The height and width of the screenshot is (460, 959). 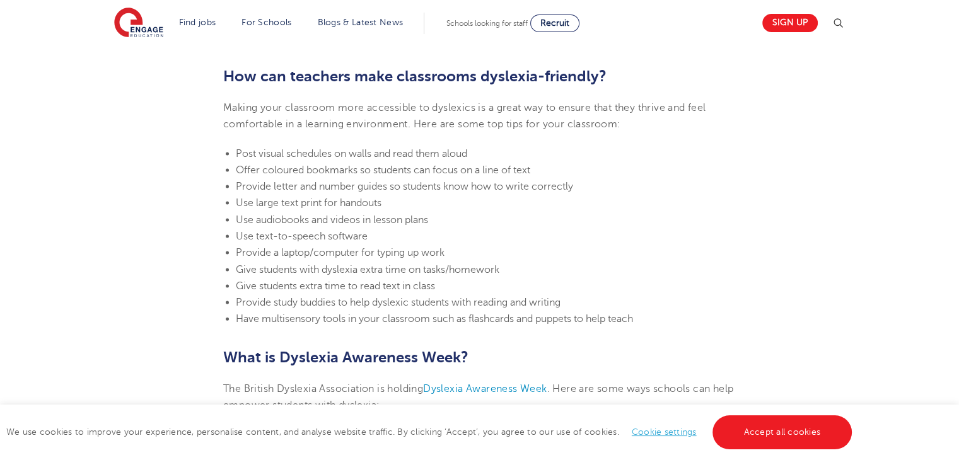 I want to click on span: We use cookies to improve your experience, personalise content, and analyse website traffic. By c..., so click(x=431, y=432).